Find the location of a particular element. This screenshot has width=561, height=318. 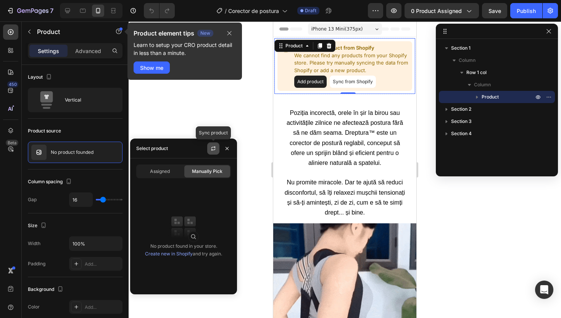

div: Select product is located at coordinates (152, 148).